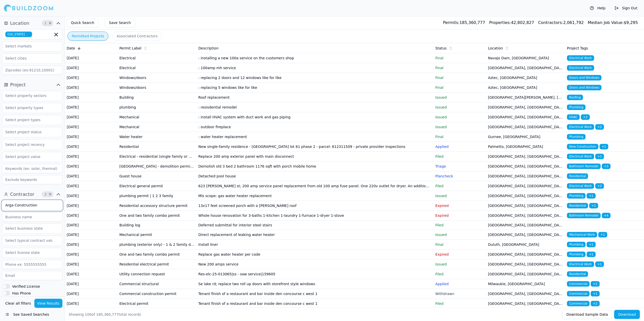 The height and width of the screenshot is (321, 644). What do you see at coordinates (29, 205) in the screenshot?
I see `input: Select contractor type` at bounding box center [29, 205].